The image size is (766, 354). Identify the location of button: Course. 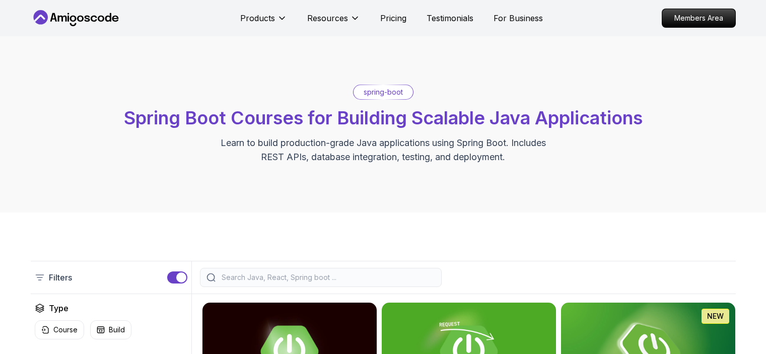
(59, 330).